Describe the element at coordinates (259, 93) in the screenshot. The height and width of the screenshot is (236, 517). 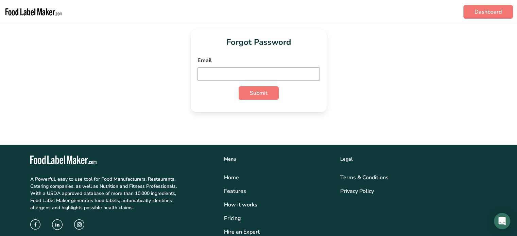
I see `span: Submit` at that location.